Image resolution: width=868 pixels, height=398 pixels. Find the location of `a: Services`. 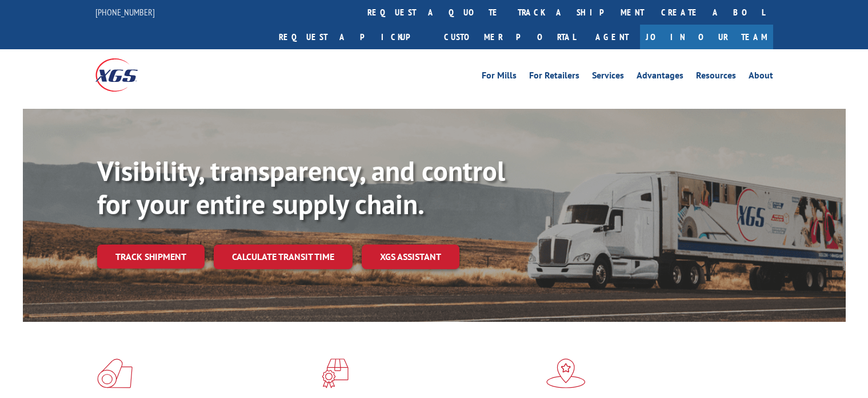

a: Services is located at coordinates (609, 77).